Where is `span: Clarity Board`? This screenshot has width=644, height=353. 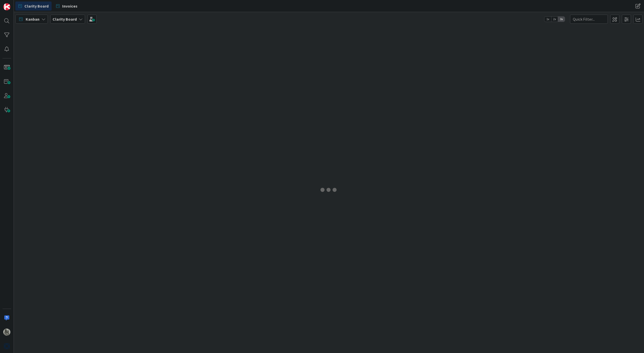
span: Clarity Board is located at coordinates (36, 6).